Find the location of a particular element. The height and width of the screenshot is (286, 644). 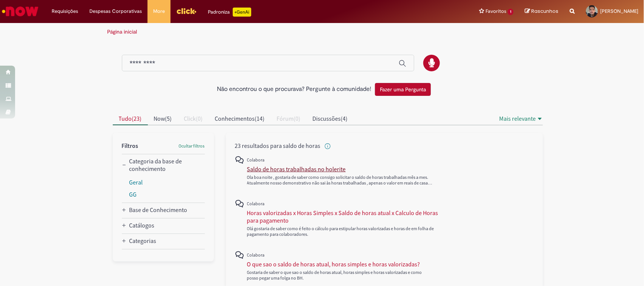

h2: Não encontrou o que procurava? Pergunte à comunidade! is located at coordinates (294, 89).